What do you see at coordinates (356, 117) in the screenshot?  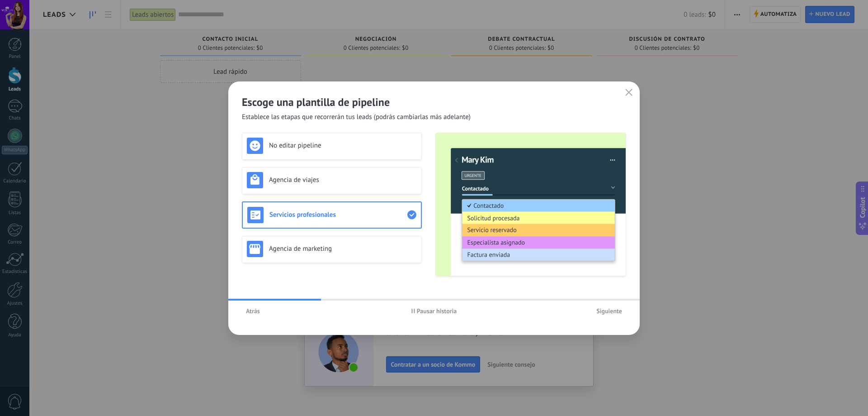 I see `span: Establece las etapas que recorrerán tus leads (podrás cambiarlas más adelante)` at bounding box center [356, 117].